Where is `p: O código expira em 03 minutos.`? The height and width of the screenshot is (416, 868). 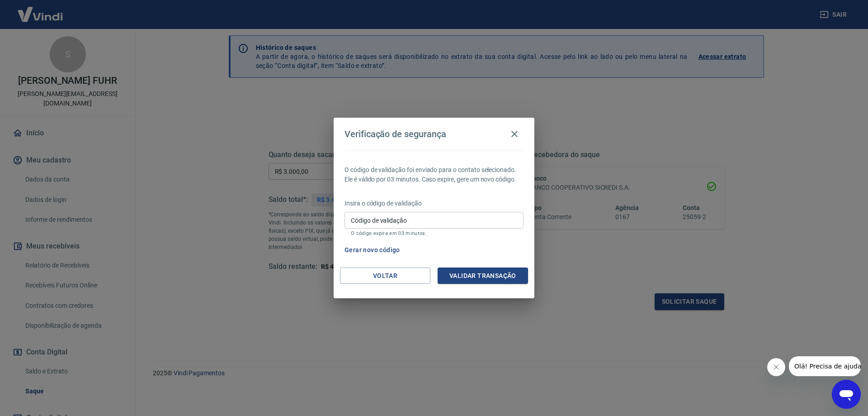
p: O código expira em 03 minutos. is located at coordinates (434, 233).